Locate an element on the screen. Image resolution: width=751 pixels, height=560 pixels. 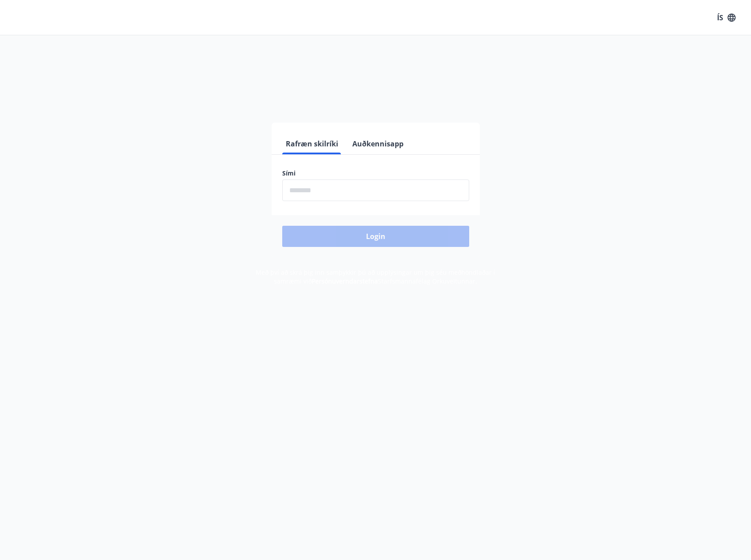
label: Sími is located at coordinates (376, 173).